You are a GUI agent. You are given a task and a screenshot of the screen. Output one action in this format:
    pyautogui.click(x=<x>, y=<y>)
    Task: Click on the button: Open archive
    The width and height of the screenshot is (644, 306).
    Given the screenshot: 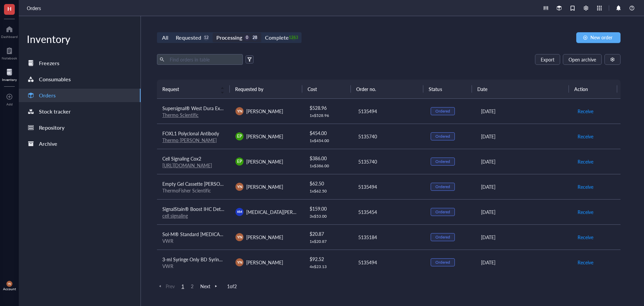 What is the action you would take?
    pyautogui.click(x=582, y=60)
    